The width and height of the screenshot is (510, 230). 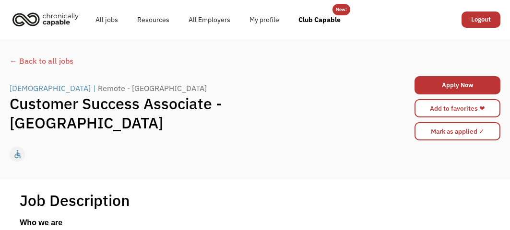 What do you see at coordinates (41, 223) in the screenshot?
I see `strong: Who we are` at bounding box center [41, 223].